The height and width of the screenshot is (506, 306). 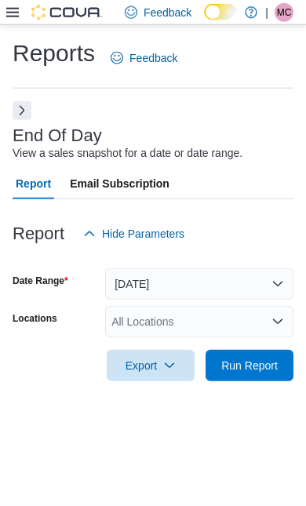 I want to click on span: Report, so click(x=33, y=184).